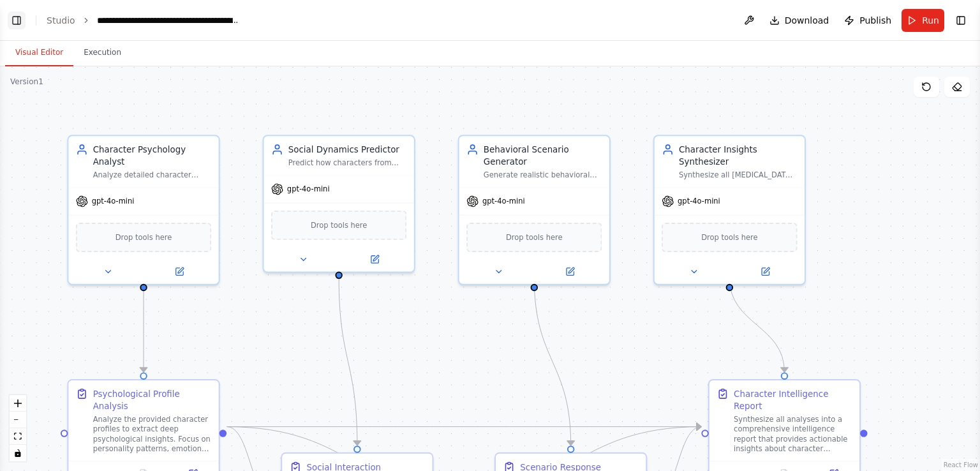  Describe the element at coordinates (348, 163) in the screenshot. I see `div: Predict how characters from different {social_class} backgrounds would interact, form relationshi...` at that location.